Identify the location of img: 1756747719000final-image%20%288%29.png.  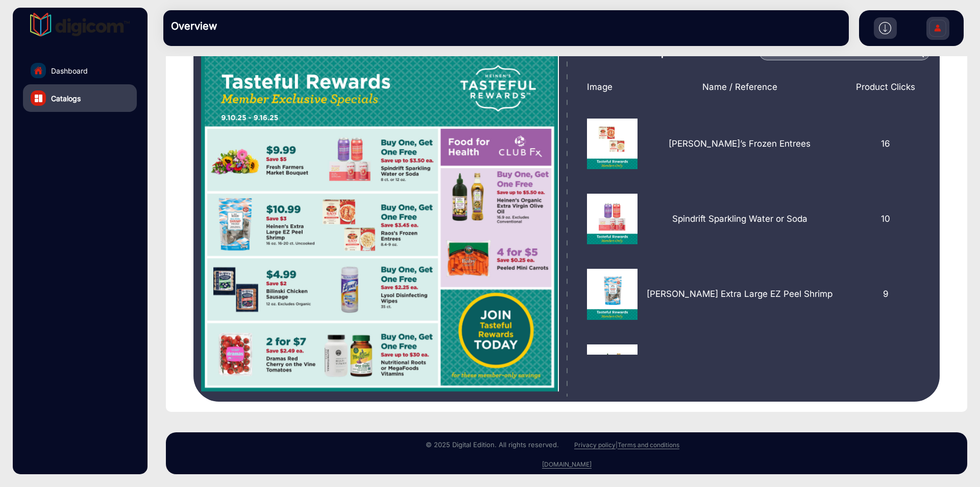
(612, 294).